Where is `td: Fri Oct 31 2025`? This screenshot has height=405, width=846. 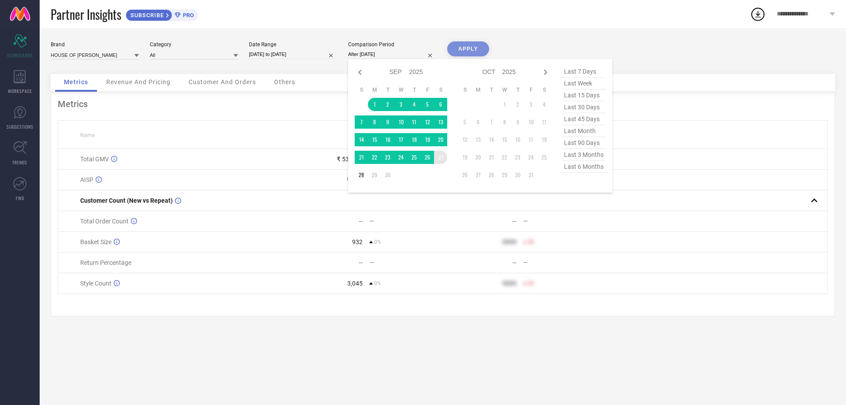
td: Fri Oct 31 2025 is located at coordinates (531, 175).